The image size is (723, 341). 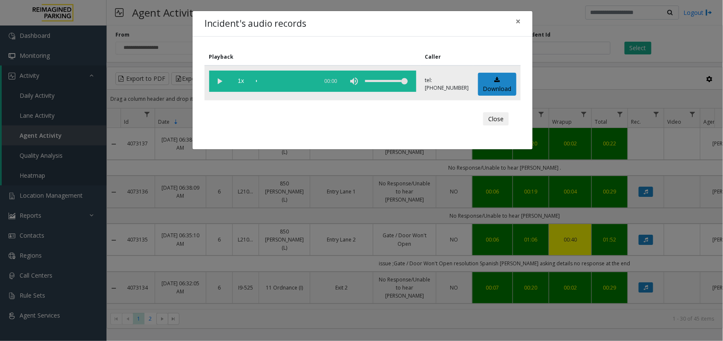 What do you see at coordinates (285, 81) in the screenshot?
I see `div: scrub bar` at bounding box center [285, 81].